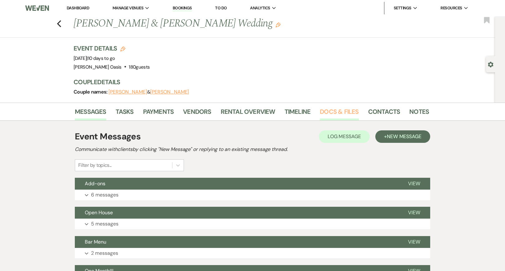 The height and width of the screenshot is (271, 505). Describe the element at coordinates (339, 113) in the screenshot. I see `a: Docs & Files` at that location.